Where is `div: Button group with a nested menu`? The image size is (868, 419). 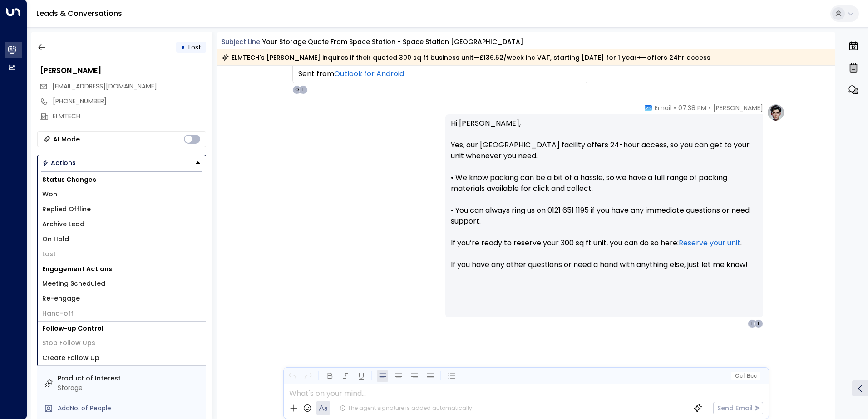 div: Button group with a nested menu is located at coordinates (122, 162).